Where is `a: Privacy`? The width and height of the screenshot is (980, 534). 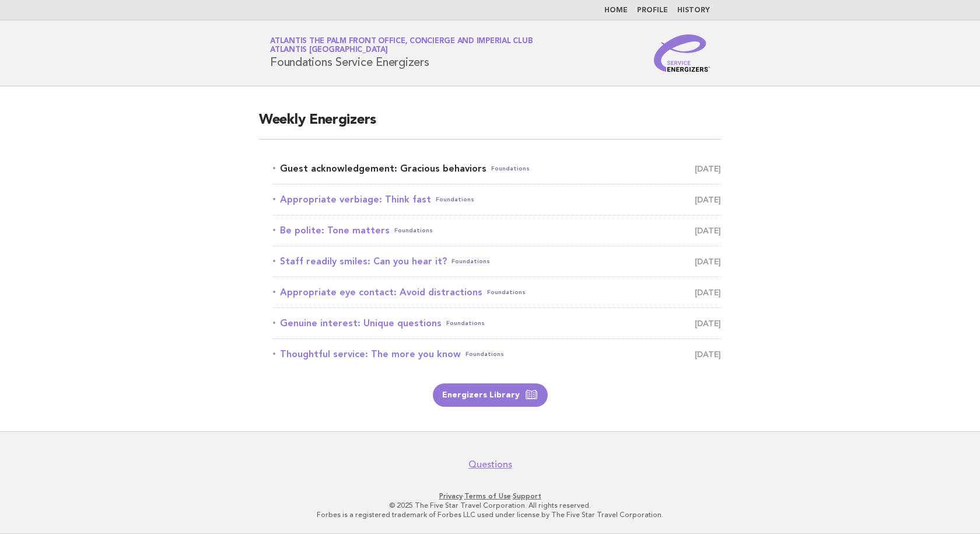 a: Privacy is located at coordinates (451, 496).